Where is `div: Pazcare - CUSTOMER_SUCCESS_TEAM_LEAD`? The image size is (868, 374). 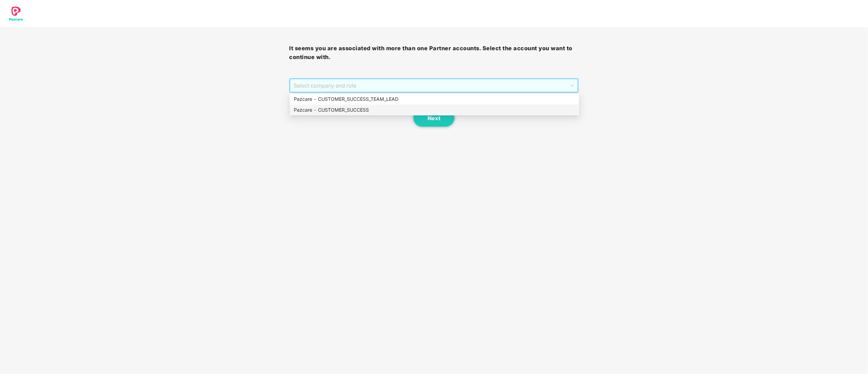
div: Pazcare - CUSTOMER_SUCCESS_TEAM_LEAD is located at coordinates (434, 99).